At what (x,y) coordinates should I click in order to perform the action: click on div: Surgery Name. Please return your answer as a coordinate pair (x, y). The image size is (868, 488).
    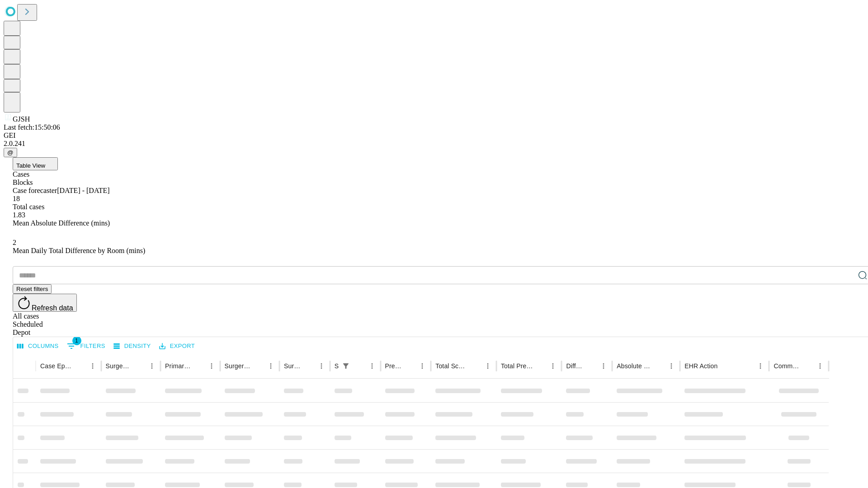
    Looking at the image, I should click on (238, 366).